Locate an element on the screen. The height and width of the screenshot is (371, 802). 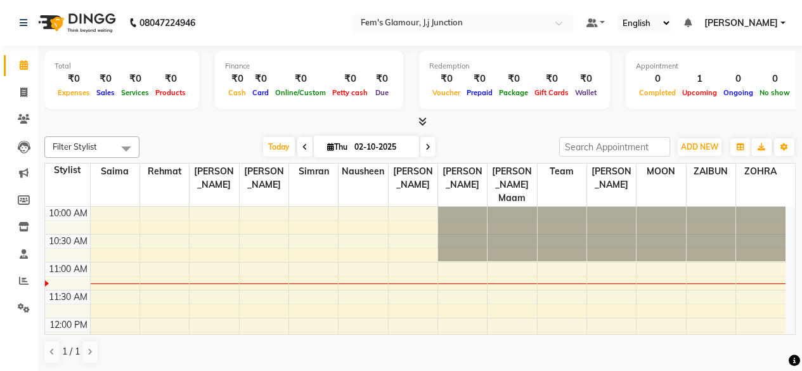
div: 10:30 AM is located at coordinates (68, 241).